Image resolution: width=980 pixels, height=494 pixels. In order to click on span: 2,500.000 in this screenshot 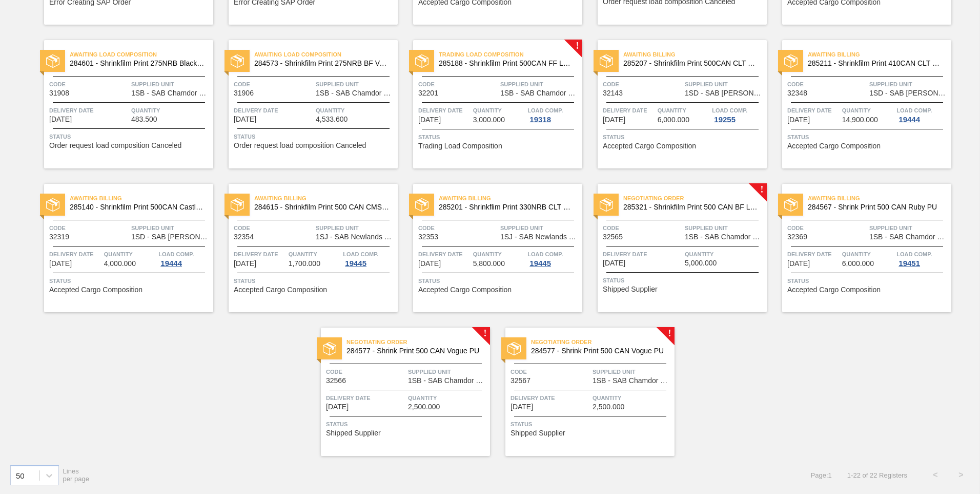, I will do `click(609, 406)`.